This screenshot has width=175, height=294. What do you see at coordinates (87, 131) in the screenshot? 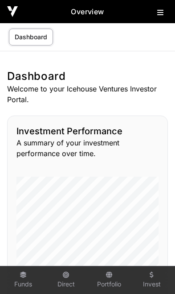
I see `h2: Investment Performance` at bounding box center [87, 131].